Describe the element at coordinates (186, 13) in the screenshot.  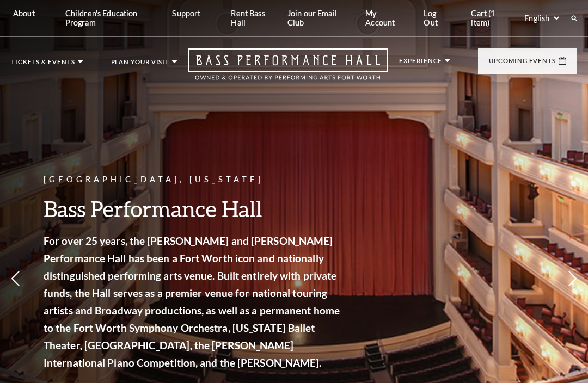
I see `p: Support` at that location.